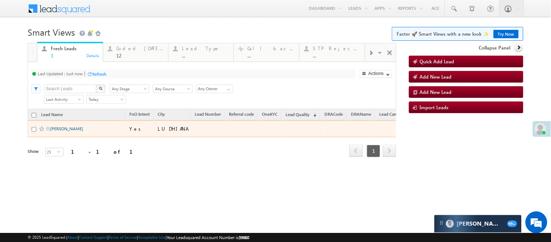 The height and width of the screenshot is (242, 551). What do you see at coordinates (140, 115) in the screenshot?
I see `a: FnO Intent` at bounding box center [140, 115].